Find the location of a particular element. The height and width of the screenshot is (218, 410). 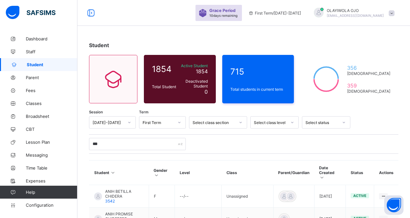

span: 0 is located at coordinates (206, 92).